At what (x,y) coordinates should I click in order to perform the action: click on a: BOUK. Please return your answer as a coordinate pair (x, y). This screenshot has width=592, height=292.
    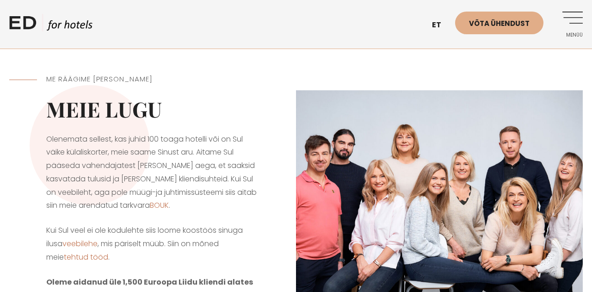
    Looking at the image, I should click on (159, 205).